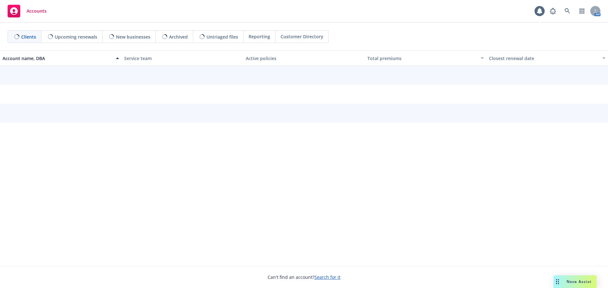 The height and width of the screenshot is (288, 608). What do you see at coordinates (579, 282) in the screenshot?
I see `span: Nova Assist` at bounding box center [579, 282].